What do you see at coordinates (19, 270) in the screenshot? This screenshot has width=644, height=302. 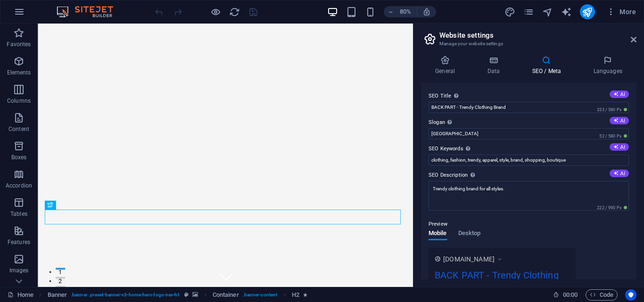 I see `p: Images` at bounding box center [19, 270].